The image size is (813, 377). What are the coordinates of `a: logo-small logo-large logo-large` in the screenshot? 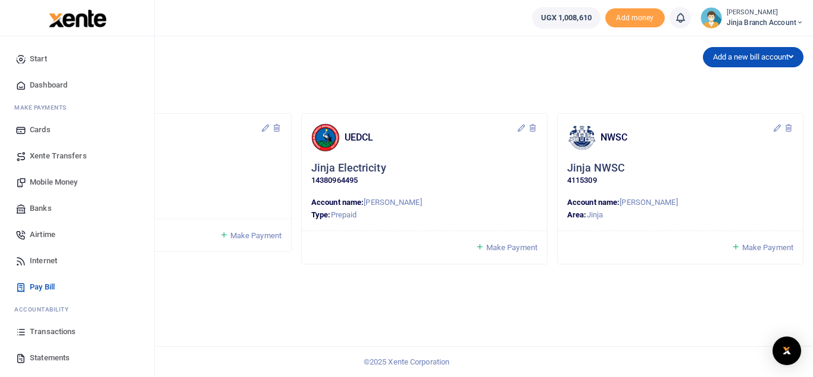 It's located at (77, 17).